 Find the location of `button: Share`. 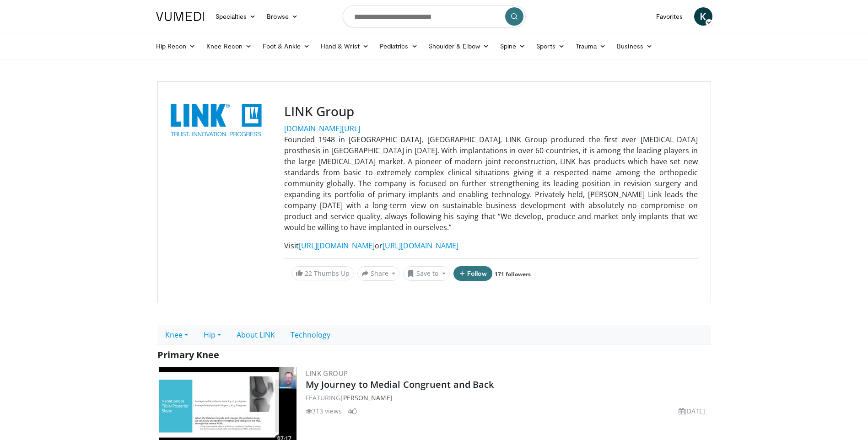

button: Share is located at coordinates (378, 274).